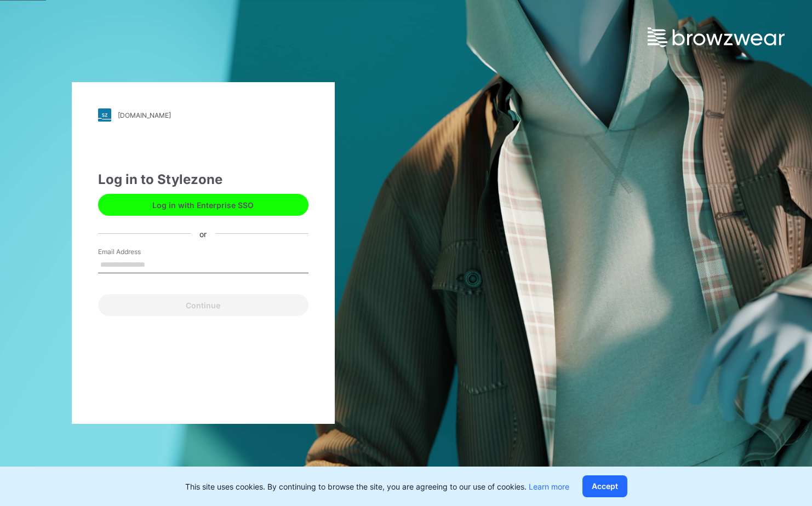 This screenshot has height=506, width=812. Describe the element at coordinates (204, 180) in the screenshot. I see `div: Log in to Stylezone` at that location.